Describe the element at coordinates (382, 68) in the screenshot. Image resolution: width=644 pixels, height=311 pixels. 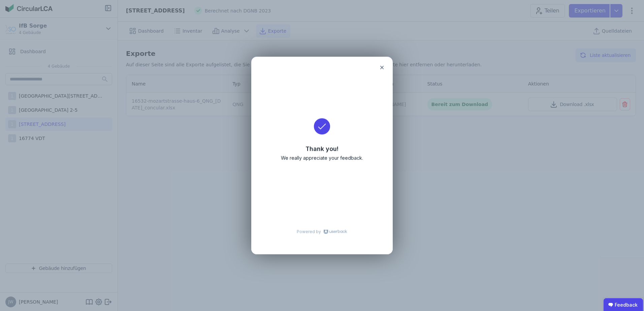
I see `uclosel: Schließen` at that location.